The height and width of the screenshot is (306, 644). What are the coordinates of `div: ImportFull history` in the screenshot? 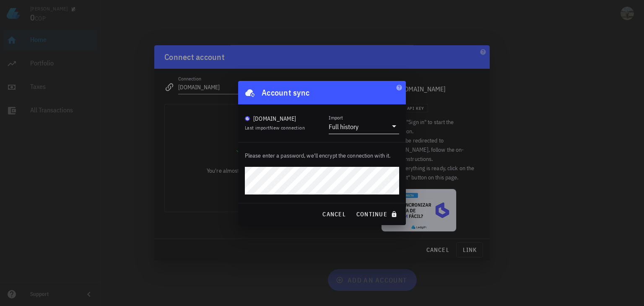 It's located at (364, 127).